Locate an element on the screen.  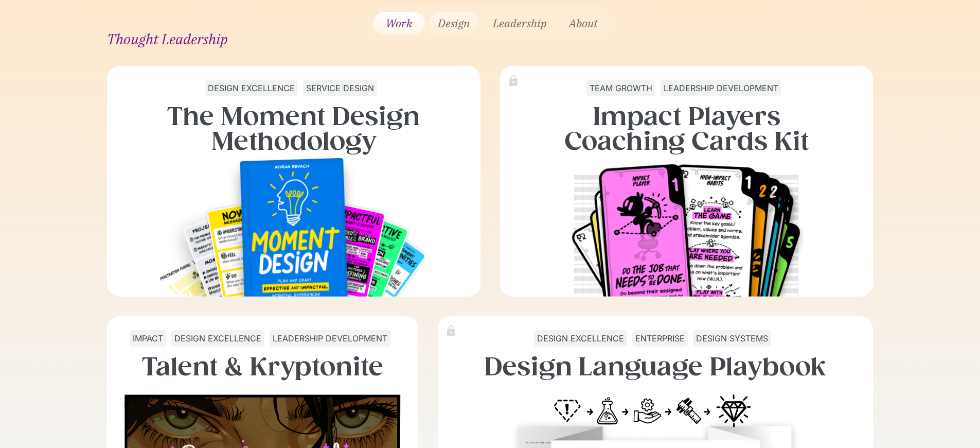
div: Enterprise is located at coordinates (660, 338).